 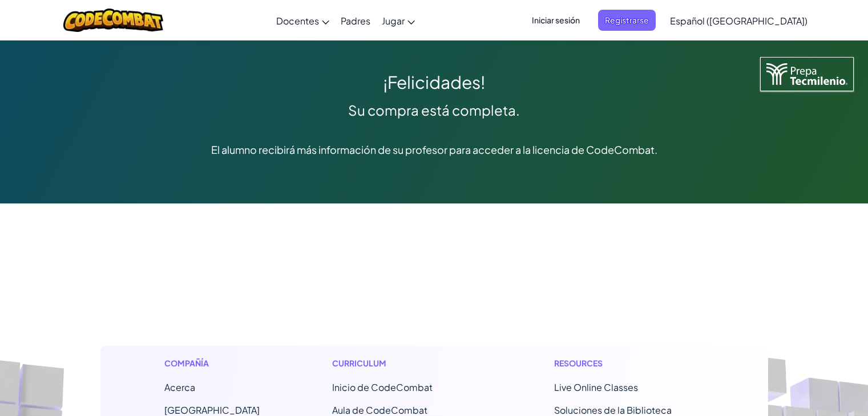 What do you see at coordinates (113, 20) in the screenshot?
I see `a: CodeCombat logo` at bounding box center [113, 20].